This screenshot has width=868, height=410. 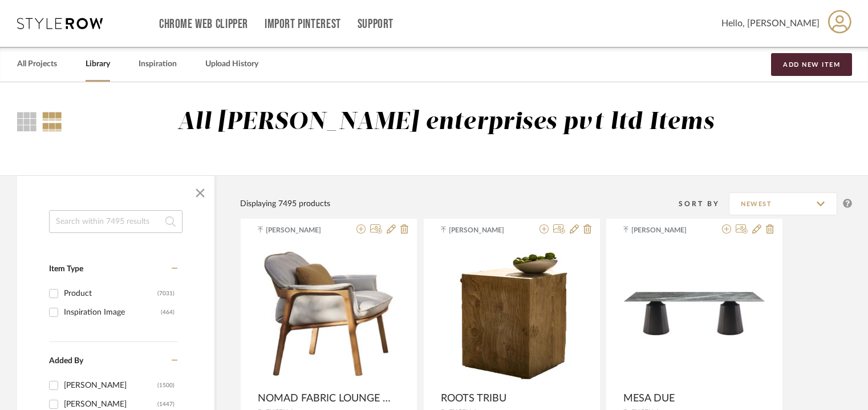 I want to click on div: (7031), so click(x=166, y=293).